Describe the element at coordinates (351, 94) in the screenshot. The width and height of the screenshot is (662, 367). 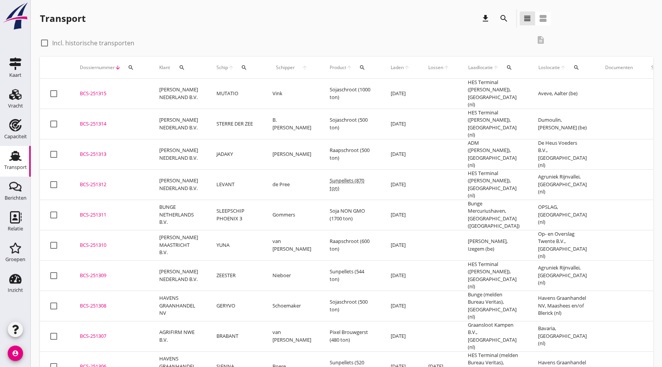
I see `td: Sojaschroot (1000 ton)` at that location.